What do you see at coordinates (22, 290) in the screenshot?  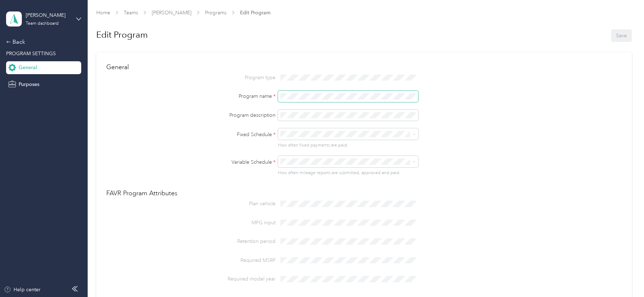 I see `button: Help center` at bounding box center [22, 290].